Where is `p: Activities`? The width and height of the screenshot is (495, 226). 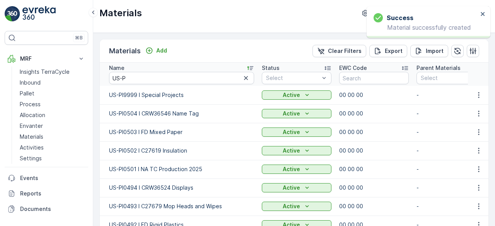
p: Activities is located at coordinates (32, 148).